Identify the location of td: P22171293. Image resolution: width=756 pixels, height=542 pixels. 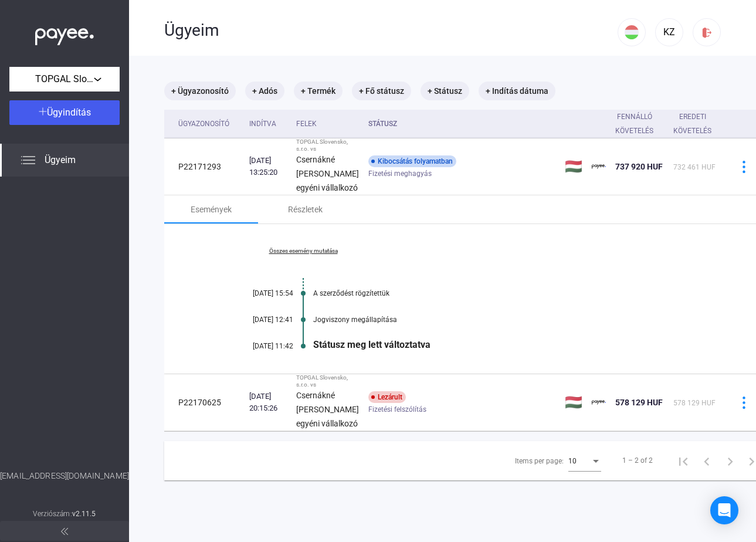
(204, 167).